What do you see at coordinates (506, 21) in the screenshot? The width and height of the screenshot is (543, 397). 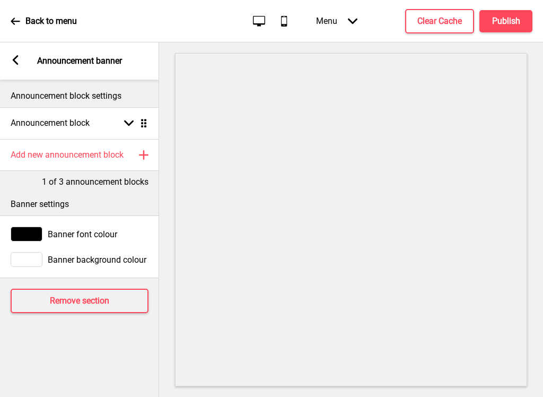 I see `h4: Publish` at bounding box center [506, 21].